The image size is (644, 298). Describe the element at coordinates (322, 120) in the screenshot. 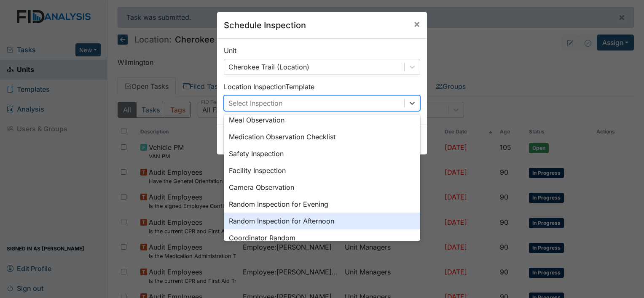

I see `div: Meal Observation` at that location.